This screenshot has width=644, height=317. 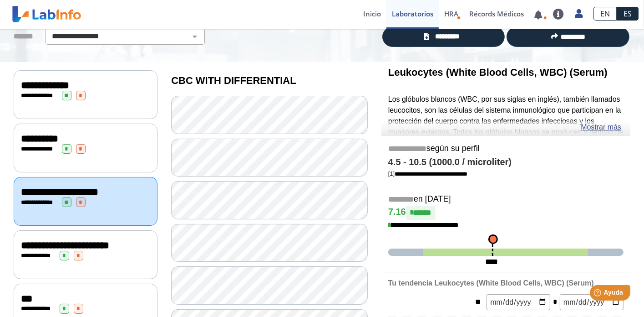 I want to click on h4: 4.5 - 10.5 (1000.0 / microliter), so click(x=505, y=162).